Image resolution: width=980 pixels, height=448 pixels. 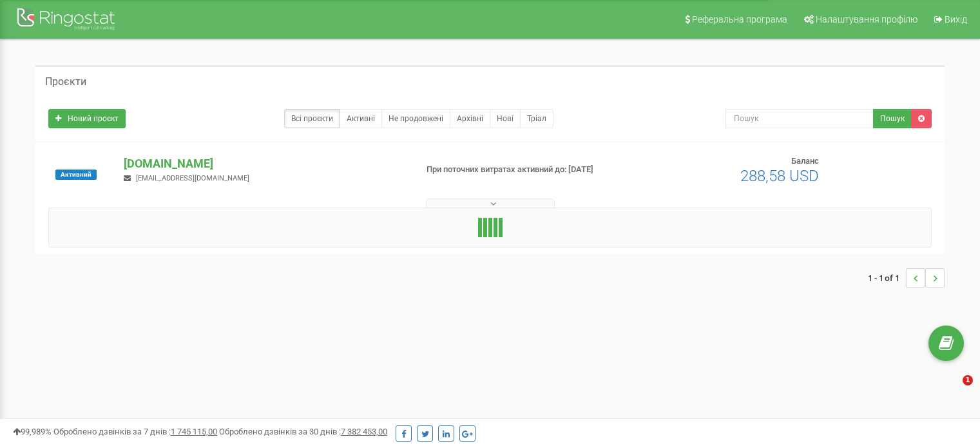 What do you see at coordinates (469, 119) in the screenshot?
I see `a: Архівні` at bounding box center [469, 119].